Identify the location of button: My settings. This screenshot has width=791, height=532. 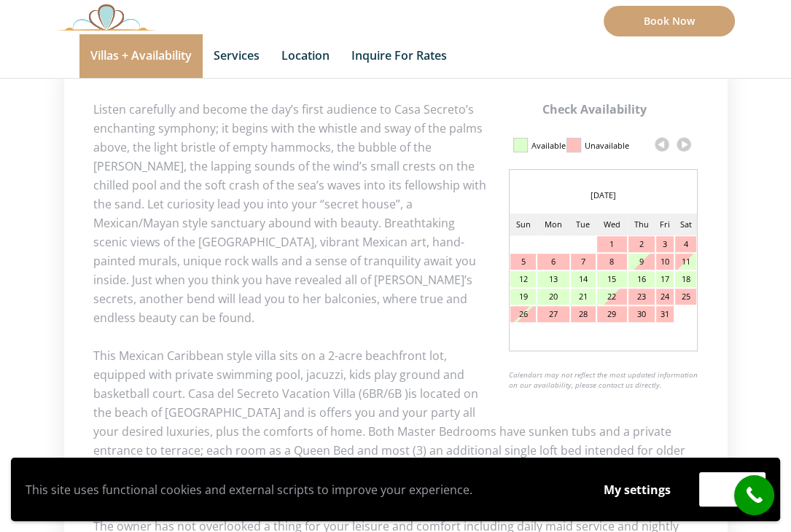
(637, 490).